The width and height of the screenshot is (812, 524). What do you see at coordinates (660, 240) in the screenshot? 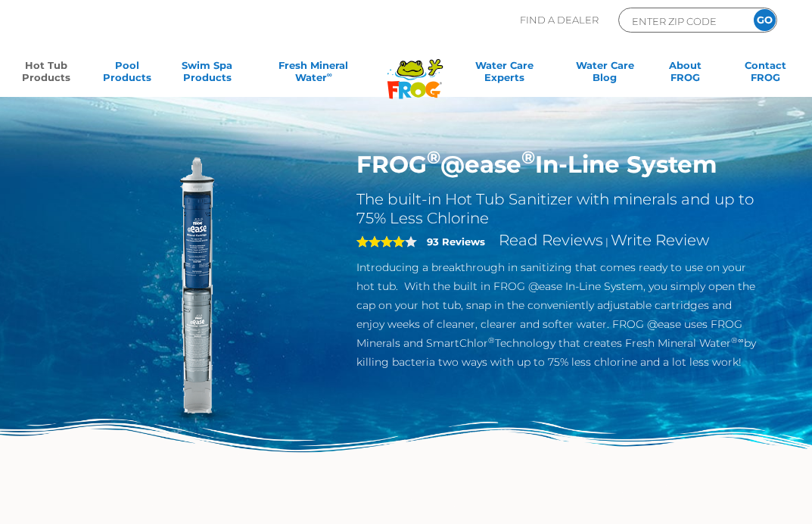
I see `a: Write Review` at bounding box center [660, 240].